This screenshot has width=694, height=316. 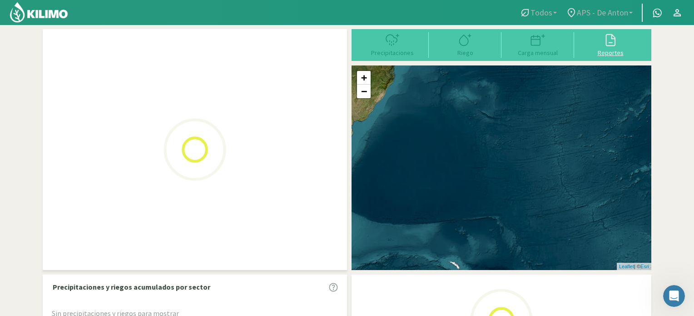 What do you see at coordinates (364, 91) in the screenshot?
I see `a: Zoom out` at bounding box center [364, 91].